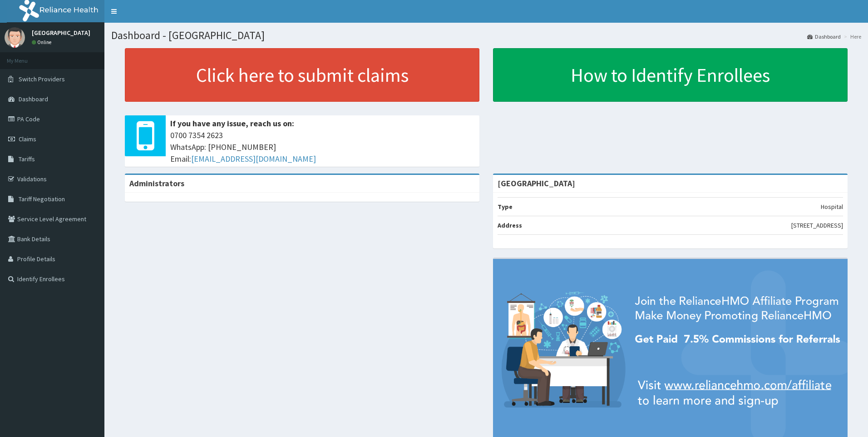  I want to click on span: Switch Providers, so click(42, 79).